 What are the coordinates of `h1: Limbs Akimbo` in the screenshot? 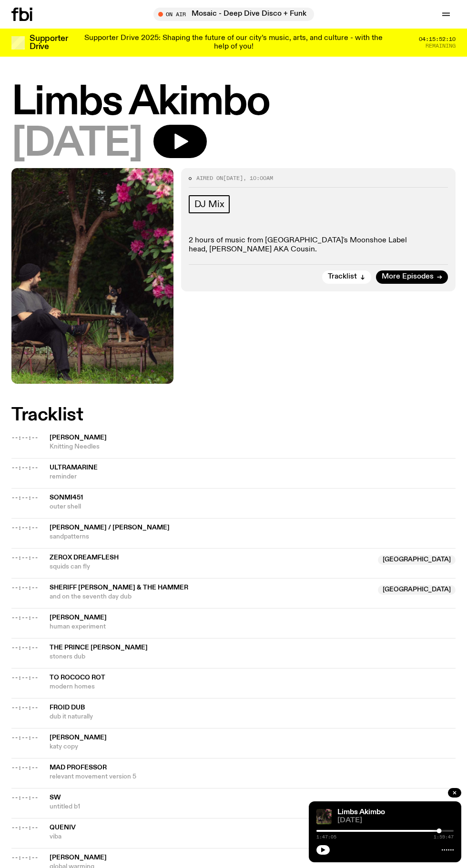 It's located at (233, 103).